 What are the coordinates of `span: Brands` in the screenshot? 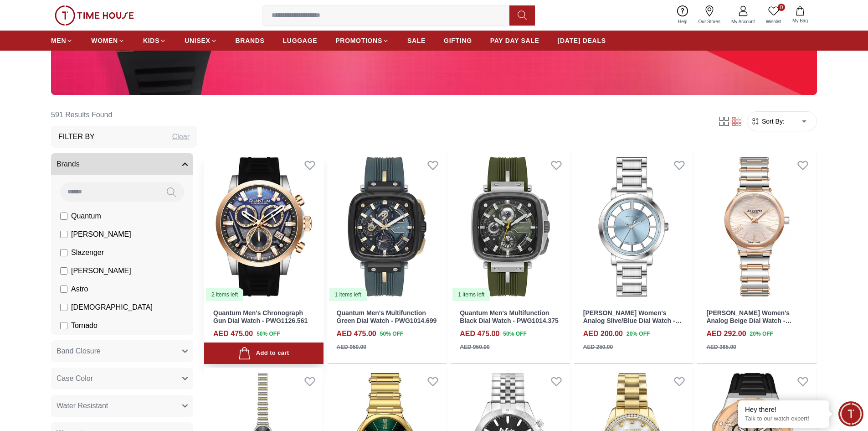 It's located at (68, 164).